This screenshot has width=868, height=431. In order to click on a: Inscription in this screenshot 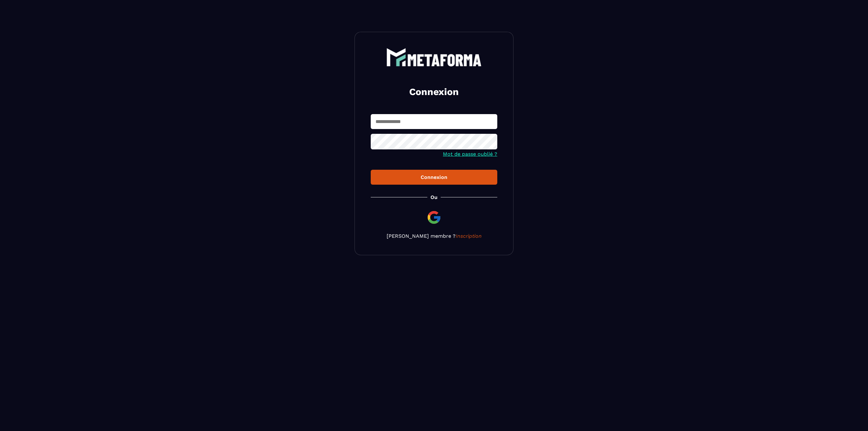, I will do `click(469, 236)`.